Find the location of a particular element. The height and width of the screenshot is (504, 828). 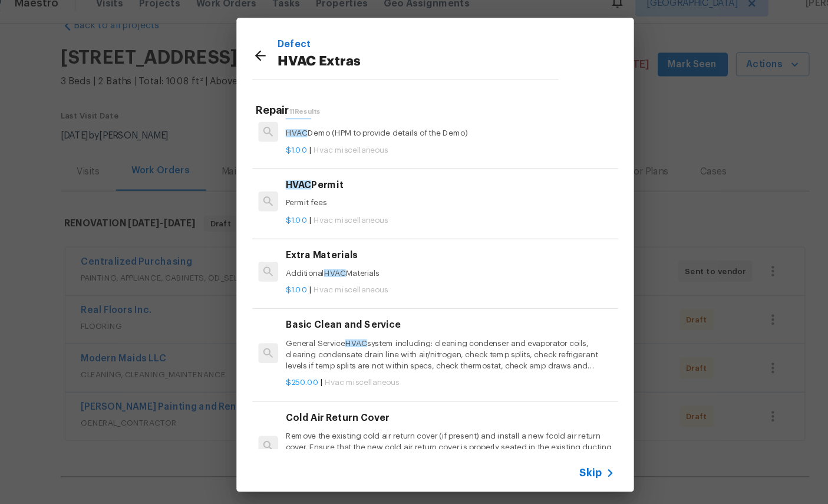

p: Demo (HPM to provide details of the Demo) is located at coordinates (428, 134).